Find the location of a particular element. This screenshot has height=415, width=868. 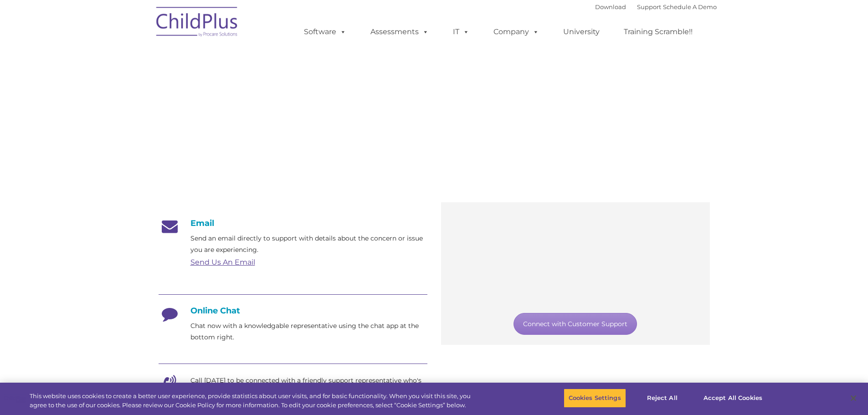

img: ChildPlus by Procare Solutions is located at coordinates (197, 23).